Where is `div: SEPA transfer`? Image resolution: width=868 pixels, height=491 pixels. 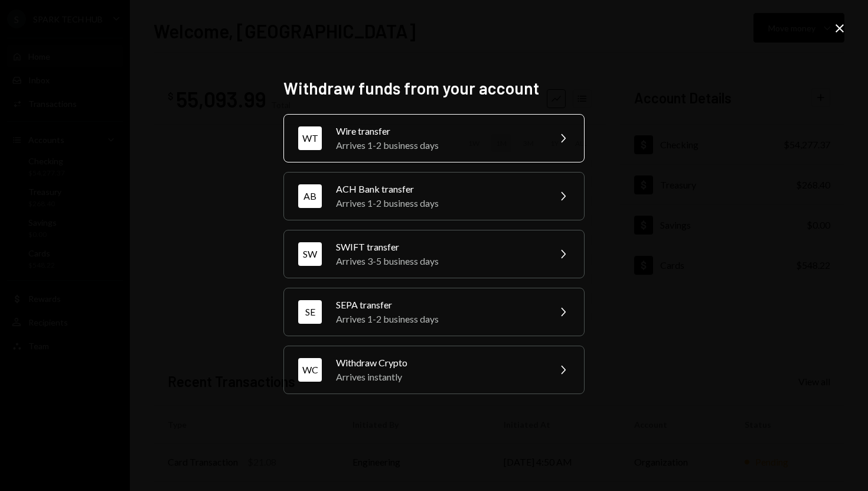
div: SEPA transfer is located at coordinates (439, 305).